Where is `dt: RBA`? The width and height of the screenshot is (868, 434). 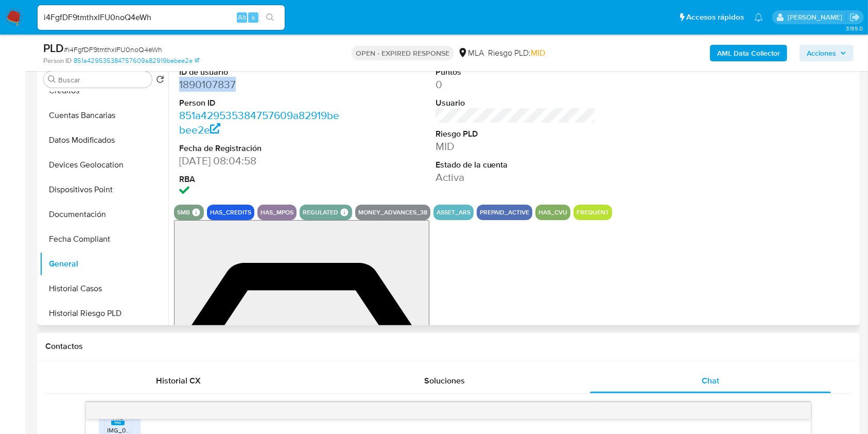 dt: RBA is located at coordinates (259, 180).